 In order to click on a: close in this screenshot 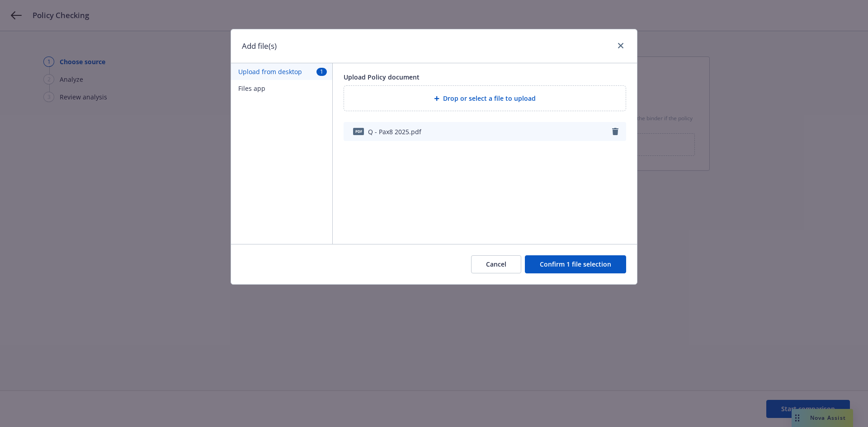, I will do `click(621, 45)`.